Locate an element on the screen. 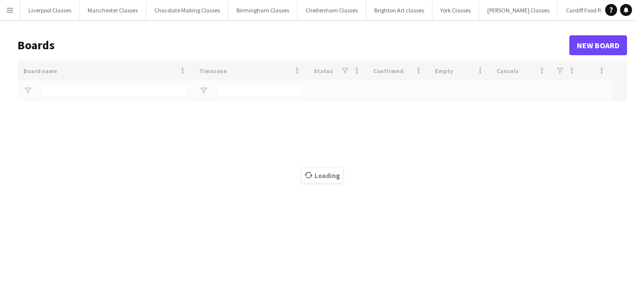  span: Loading is located at coordinates (322, 176).